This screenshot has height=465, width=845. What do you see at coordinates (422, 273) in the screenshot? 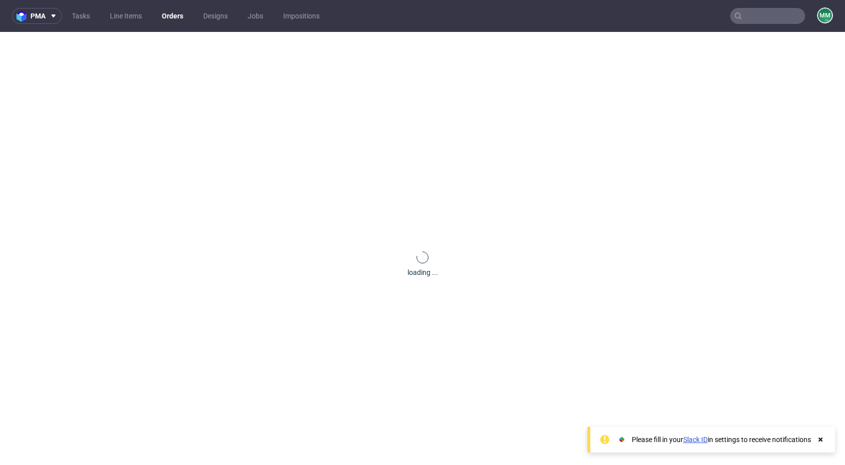
I see `div: loading ...` at bounding box center [422, 273].